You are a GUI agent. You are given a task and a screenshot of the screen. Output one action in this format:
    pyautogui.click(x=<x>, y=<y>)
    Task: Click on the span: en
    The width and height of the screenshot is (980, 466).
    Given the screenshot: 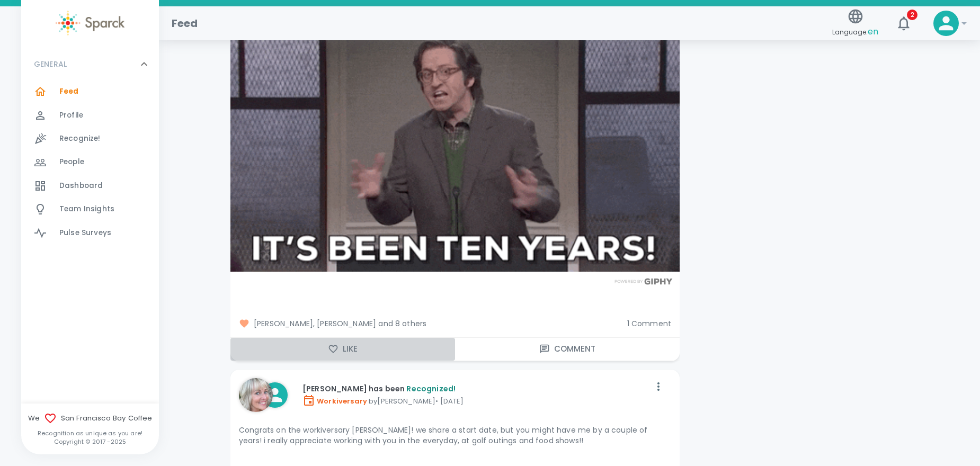 What is the action you would take?
    pyautogui.click(x=873, y=31)
    